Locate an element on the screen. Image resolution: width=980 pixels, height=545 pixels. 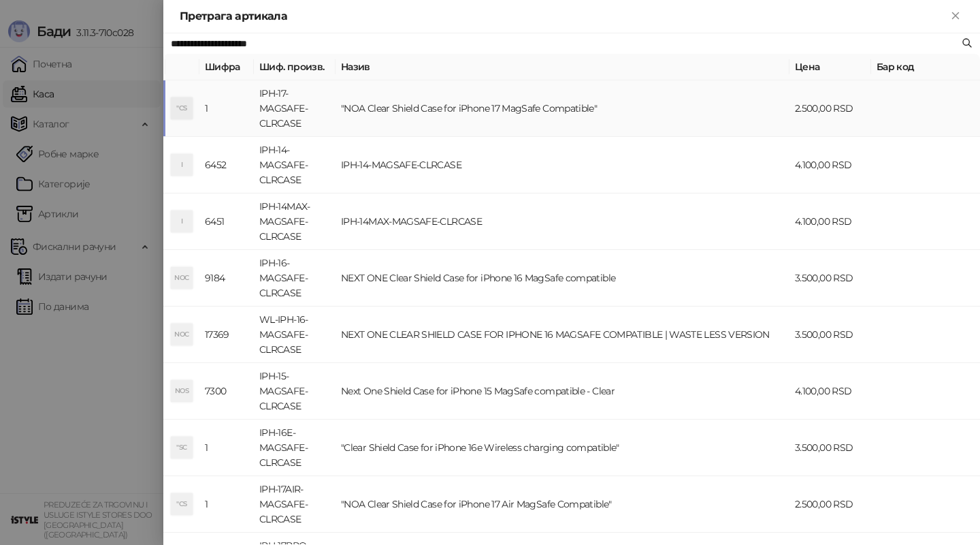
th: Цена is located at coordinates (831, 66).